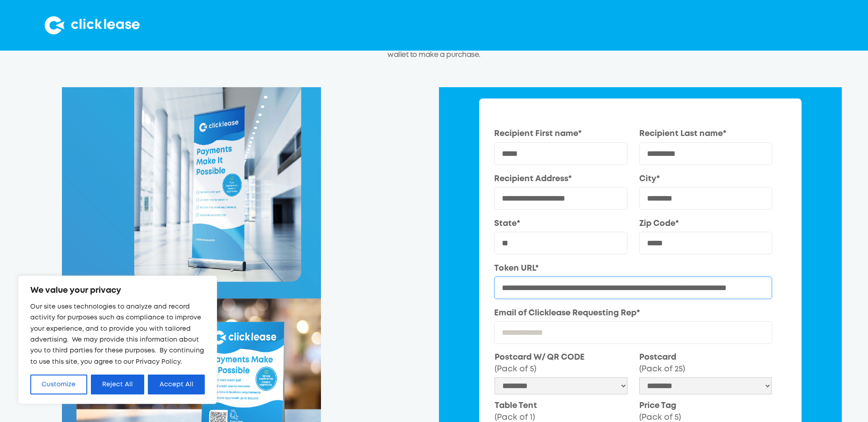  I want to click on button: Accept All, so click(176, 384).